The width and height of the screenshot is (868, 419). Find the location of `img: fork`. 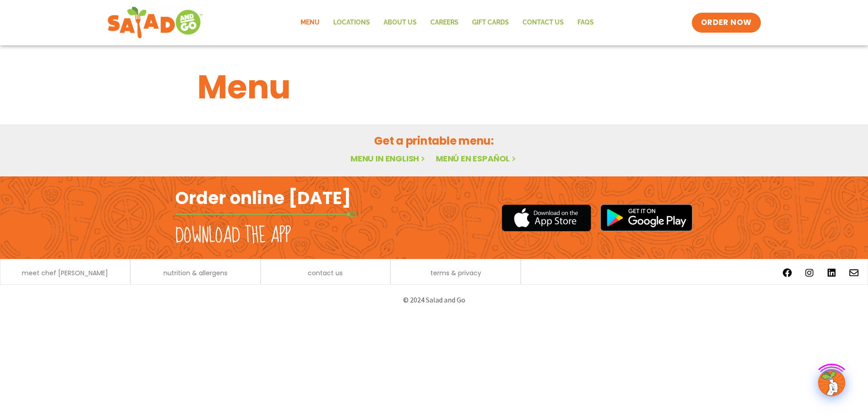

img: fork is located at coordinates (266, 214).